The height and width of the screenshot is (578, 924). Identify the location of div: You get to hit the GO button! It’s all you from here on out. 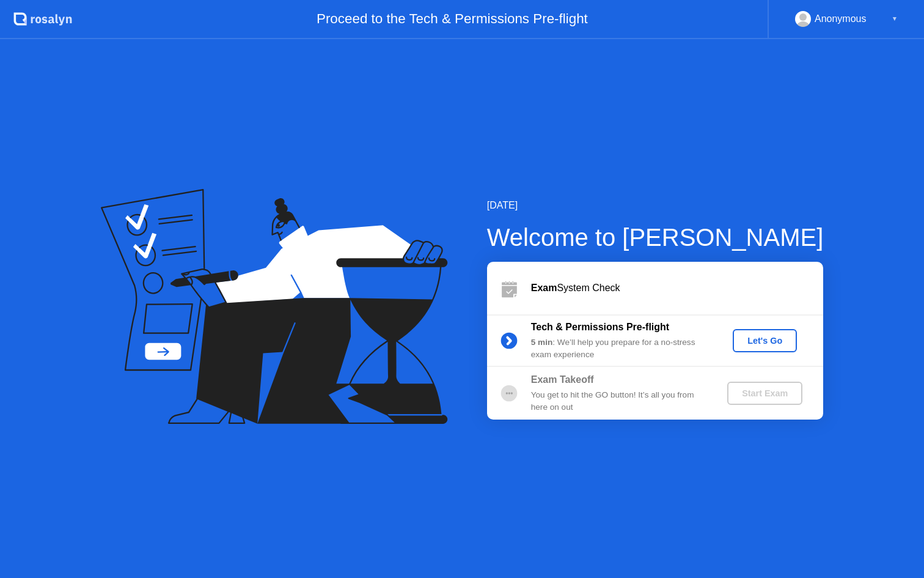
(619, 401).